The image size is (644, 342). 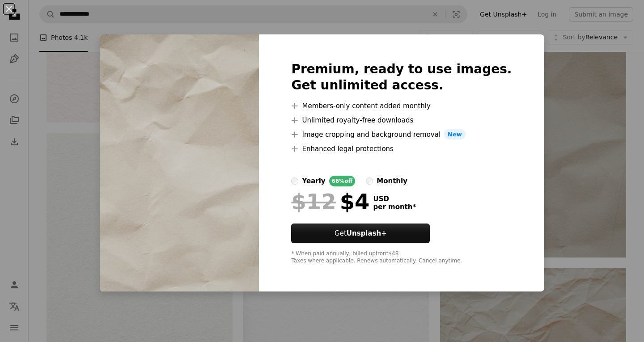 What do you see at coordinates (361, 233) in the screenshot?
I see `button: GetUnsplash+` at bounding box center [361, 233].